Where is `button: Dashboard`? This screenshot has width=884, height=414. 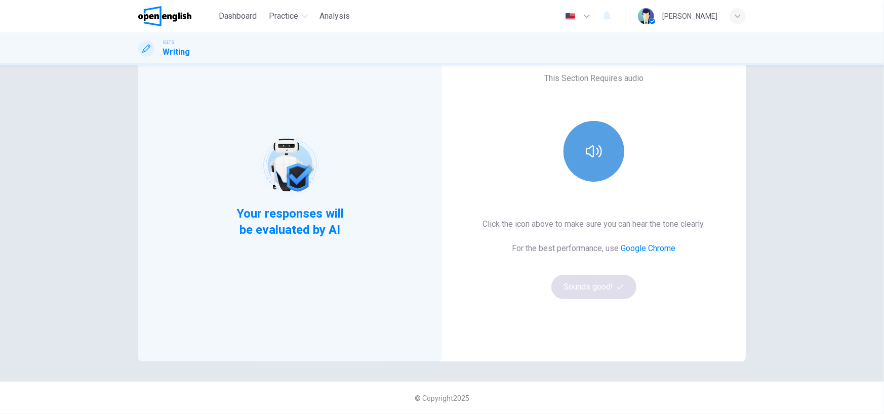
button: Dashboard is located at coordinates (238, 16).